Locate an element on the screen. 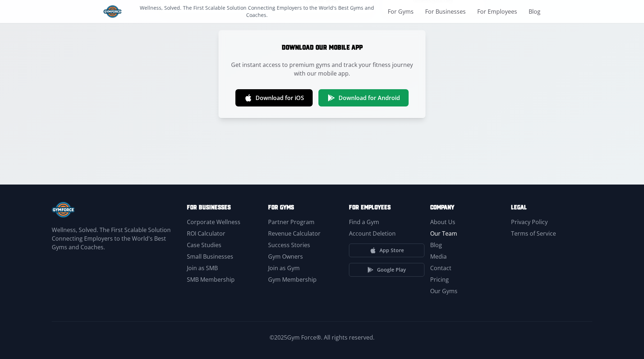 This screenshot has height=359, width=644. a: Download for Android is located at coordinates (363, 98).